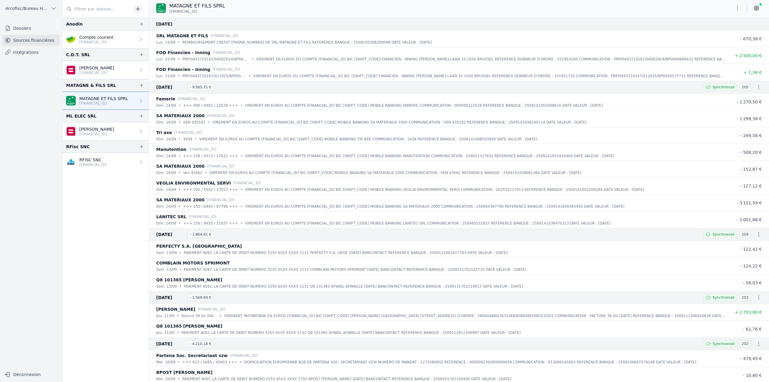 This screenshot has height=382, width=769. Describe the element at coordinates (31, 375) in the screenshot. I see `button: Déconnexion` at that location.